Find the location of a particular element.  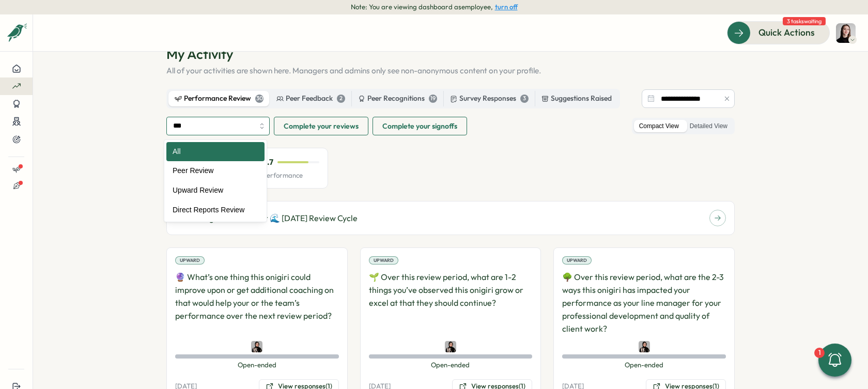

button: 1 is located at coordinates (835, 360).